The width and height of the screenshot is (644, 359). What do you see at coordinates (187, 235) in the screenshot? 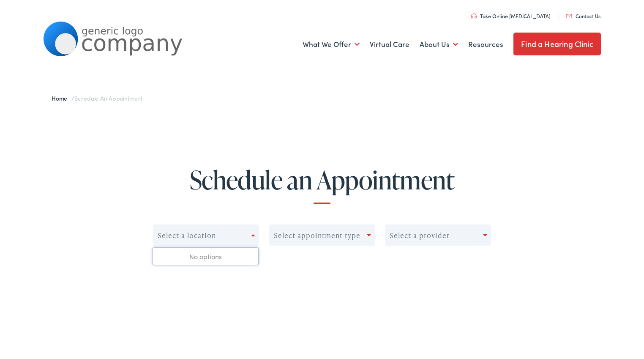
I see `div: Select a location` at bounding box center [187, 235].